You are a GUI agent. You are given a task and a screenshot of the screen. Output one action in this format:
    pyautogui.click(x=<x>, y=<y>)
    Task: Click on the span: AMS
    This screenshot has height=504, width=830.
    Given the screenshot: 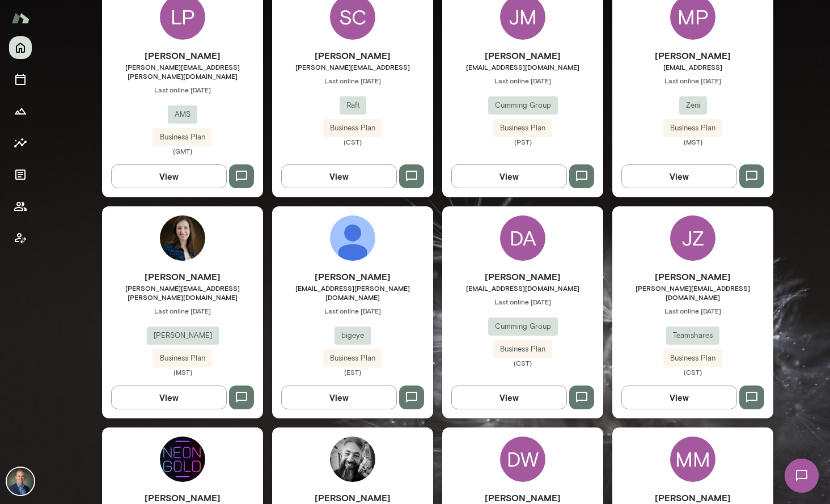 What is the action you would take?
    pyautogui.click(x=182, y=114)
    